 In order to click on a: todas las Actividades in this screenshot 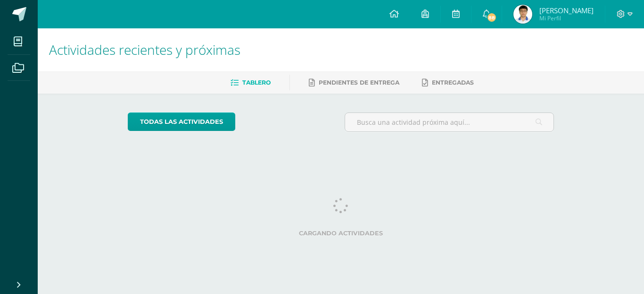, I will do `click(182, 121)`.